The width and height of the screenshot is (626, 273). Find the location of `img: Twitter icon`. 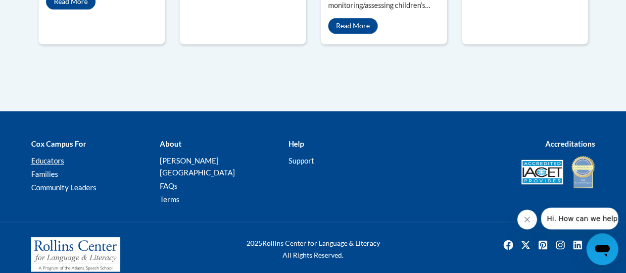

img: Twitter icon is located at coordinates (526, 245).